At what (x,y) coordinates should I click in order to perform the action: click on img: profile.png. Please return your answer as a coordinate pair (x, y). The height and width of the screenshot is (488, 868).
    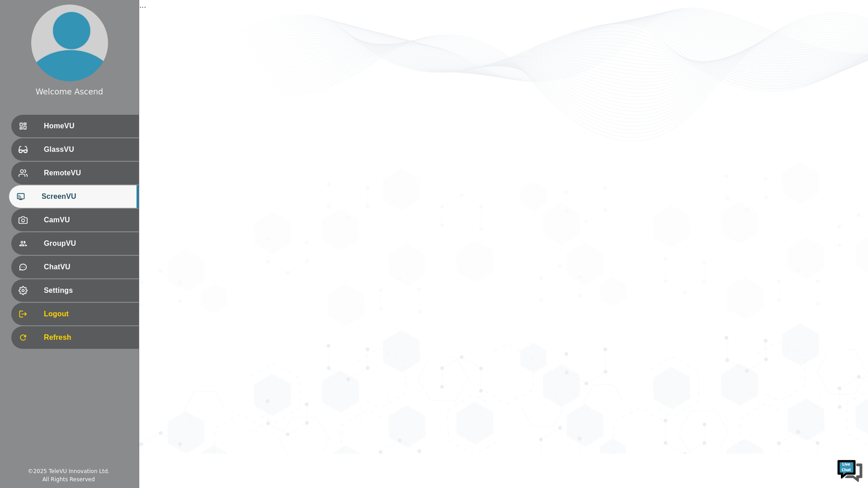
    Looking at the image, I should click on (70, 43).